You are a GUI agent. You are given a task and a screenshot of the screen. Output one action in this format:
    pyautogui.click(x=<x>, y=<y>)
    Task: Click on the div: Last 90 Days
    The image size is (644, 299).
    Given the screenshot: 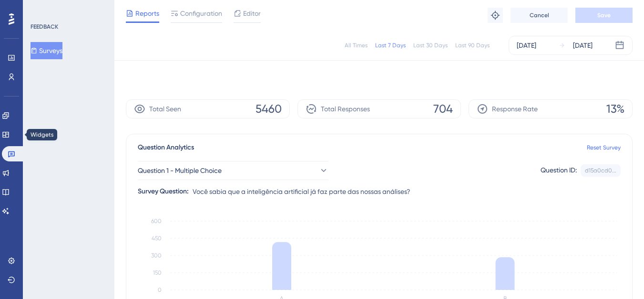 What is the action you would take?
    pyautogui.click(x=473, y=45)
    